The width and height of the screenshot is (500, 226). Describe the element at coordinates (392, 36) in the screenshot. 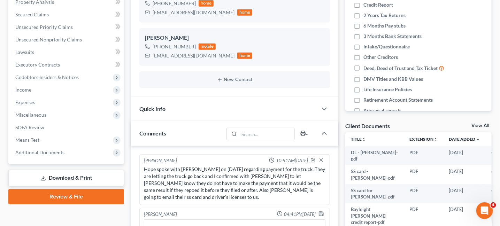

I see `span: 3 Months Bank Statements` at that location.